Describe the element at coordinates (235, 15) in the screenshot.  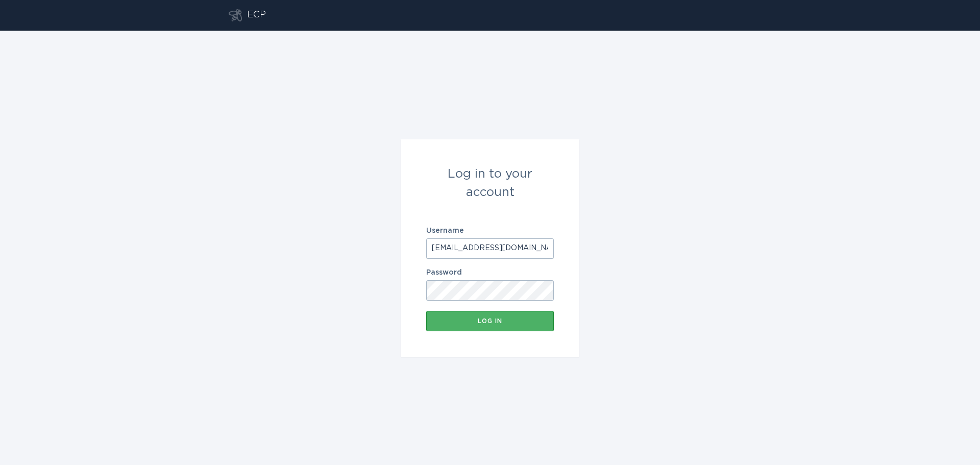
I see `button: Go to dashboard` at that location.